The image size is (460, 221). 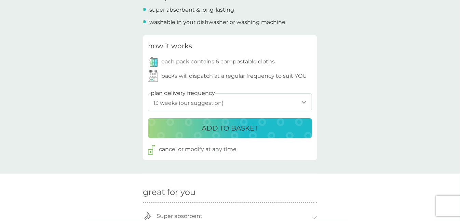 What do you see at coordinates (198, 149) in the screenshot?
I see `p: cancel or modify at any time` at bounding box center [198, 149].